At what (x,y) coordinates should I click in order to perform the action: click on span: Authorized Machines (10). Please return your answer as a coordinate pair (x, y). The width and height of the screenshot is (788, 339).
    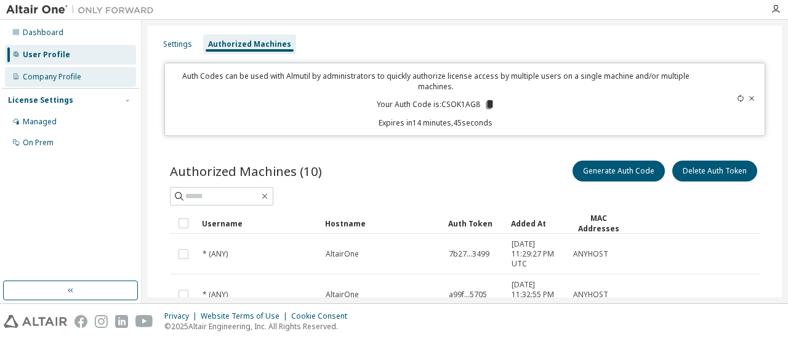
    Looking at the image, I should click on (246, 171).